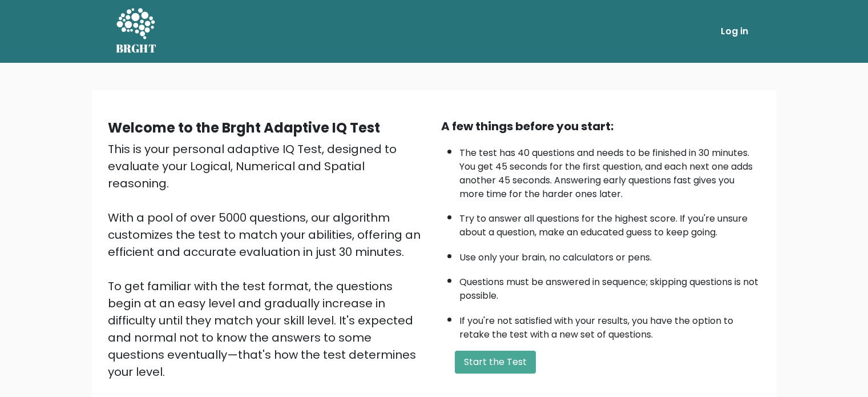  I want to click on li: Use only your brain, no calculators or pens., so click(610, 255).